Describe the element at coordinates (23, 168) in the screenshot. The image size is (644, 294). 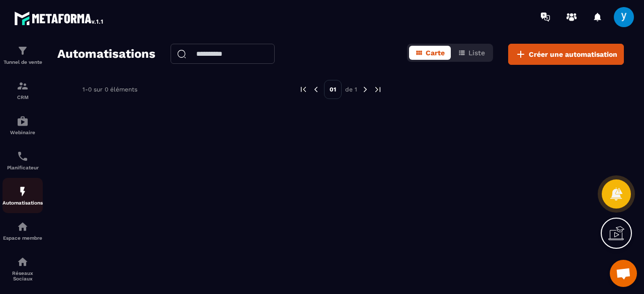
I see `p: Planificateur` at that location.